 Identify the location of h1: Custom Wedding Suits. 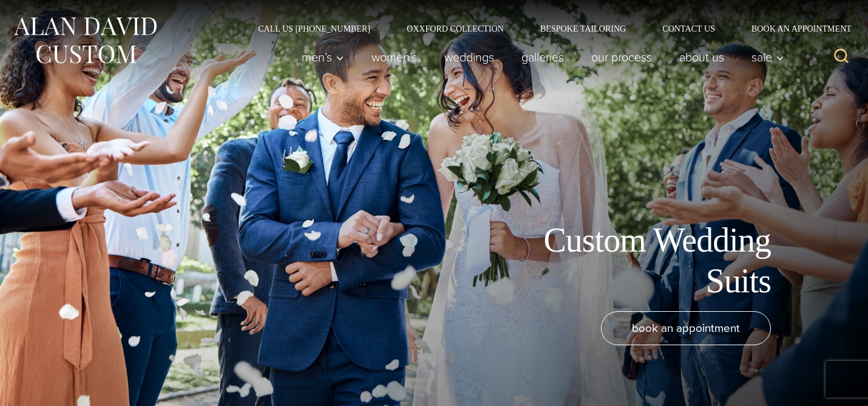
(634, 261).